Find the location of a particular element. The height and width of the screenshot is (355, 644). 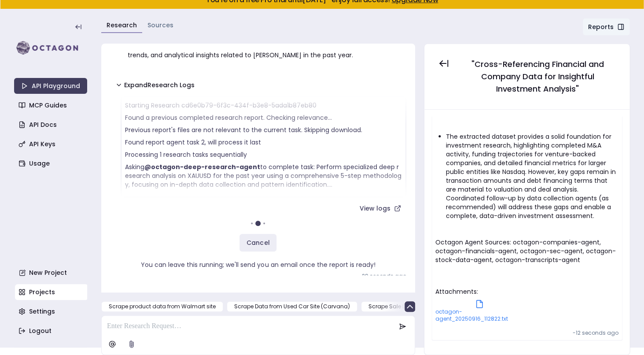

a: Logout is located at coordinates (52, 331).